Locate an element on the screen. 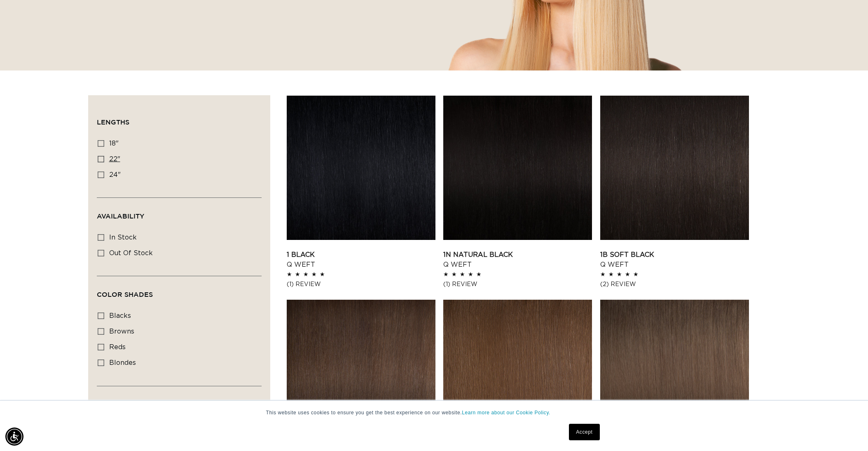 This screenshot has height=451, width=868. summary: Color Technique (0 selected) is located at coordinates (179, 401).